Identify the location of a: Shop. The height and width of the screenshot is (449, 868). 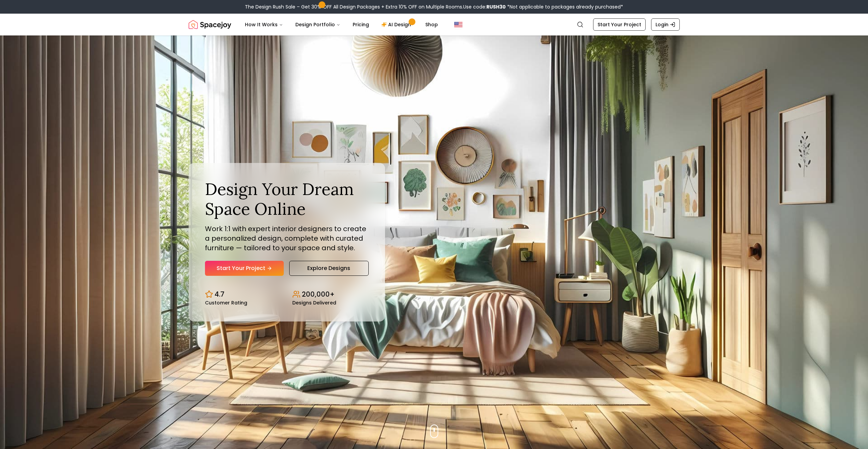
(431, 24).